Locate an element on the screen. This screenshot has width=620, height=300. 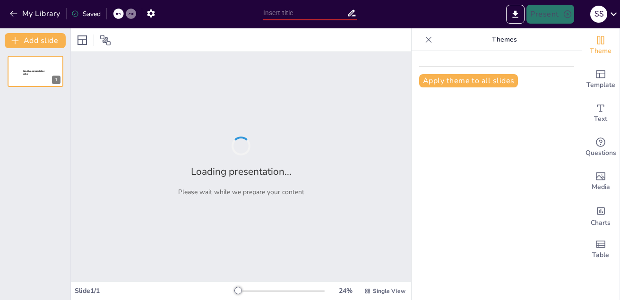
div: 24 % is located at coordinates (345, 291).